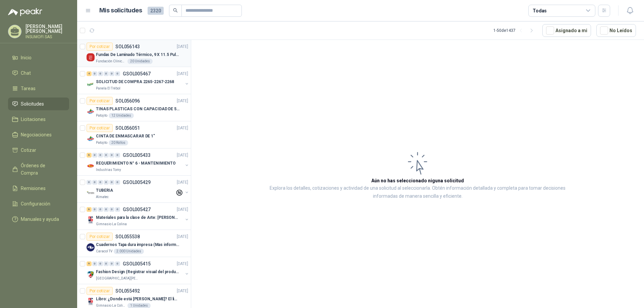 The width and height of the screenshot is (644, 308). I want to click on div: Todas, so click(540, 11).